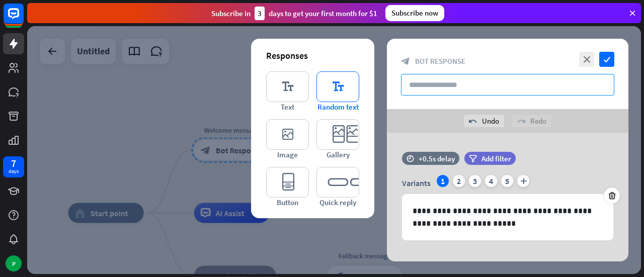  I want to click on div: +0.5s delay, so click(436, 158).